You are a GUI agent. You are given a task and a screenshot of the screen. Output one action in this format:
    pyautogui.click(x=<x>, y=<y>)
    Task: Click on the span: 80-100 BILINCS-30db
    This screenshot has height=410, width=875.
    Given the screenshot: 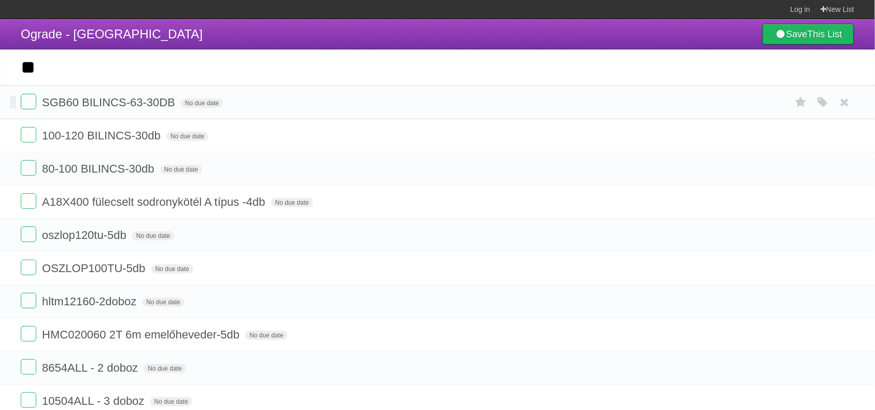 What is the action you would take?
    pyautogui.click(x=99, y=169)
    